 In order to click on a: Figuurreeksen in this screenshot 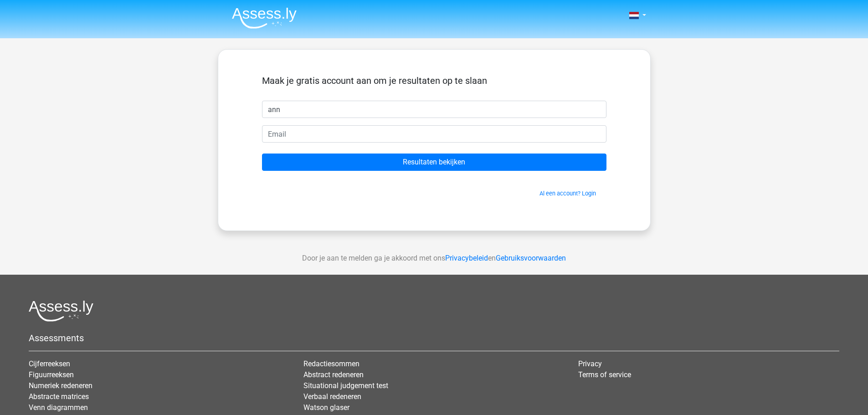, I will do `click(51, 375)`.